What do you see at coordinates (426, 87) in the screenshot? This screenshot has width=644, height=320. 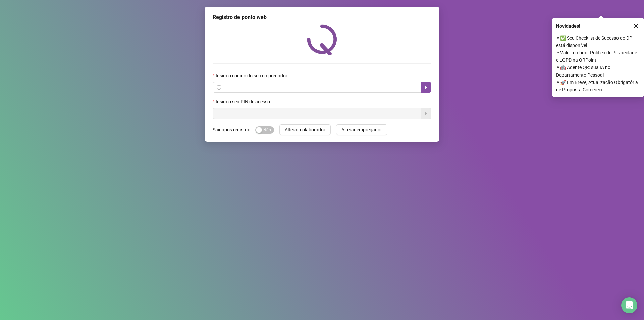 I see `span: caret-right` at bounding box center [426, 87].